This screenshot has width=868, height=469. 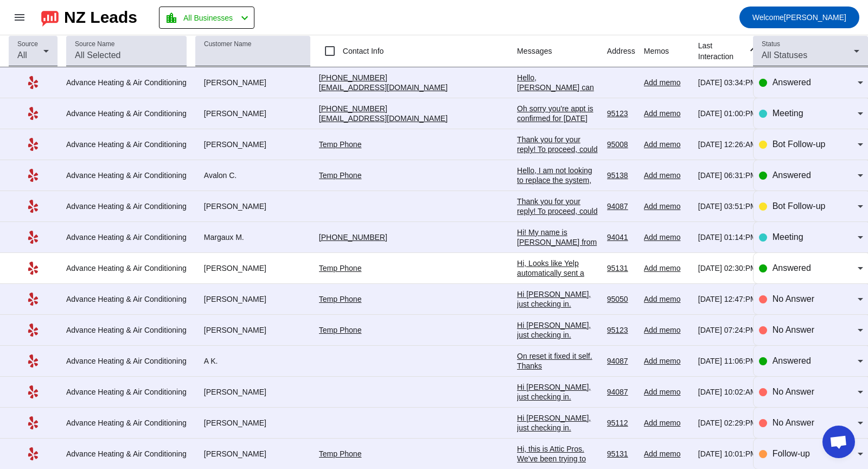 What do you see at coordinates (227, 44) in the screenshot?
I see `mat-label: Customer Name` at bounding box center [227, 44].